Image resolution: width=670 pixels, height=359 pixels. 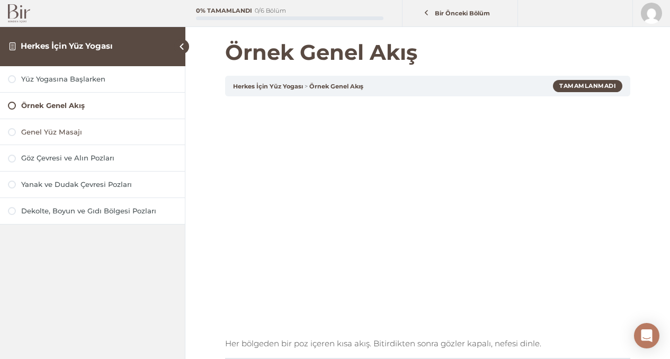 I want to click on a: Bir Önceki Bölüm, so click(x=460, y=13).